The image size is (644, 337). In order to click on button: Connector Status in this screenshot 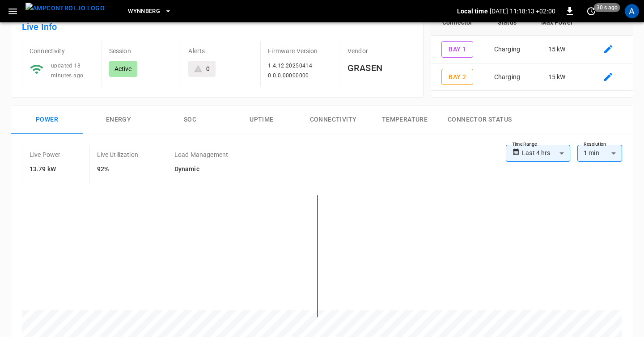, I will do `click(479, 120)`.